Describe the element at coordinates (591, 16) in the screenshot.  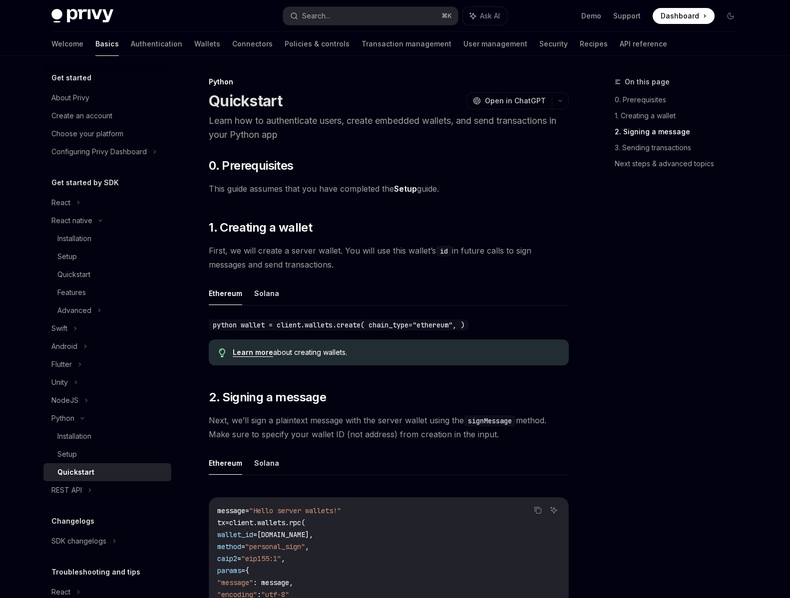
I see `a: Demo` at that location.